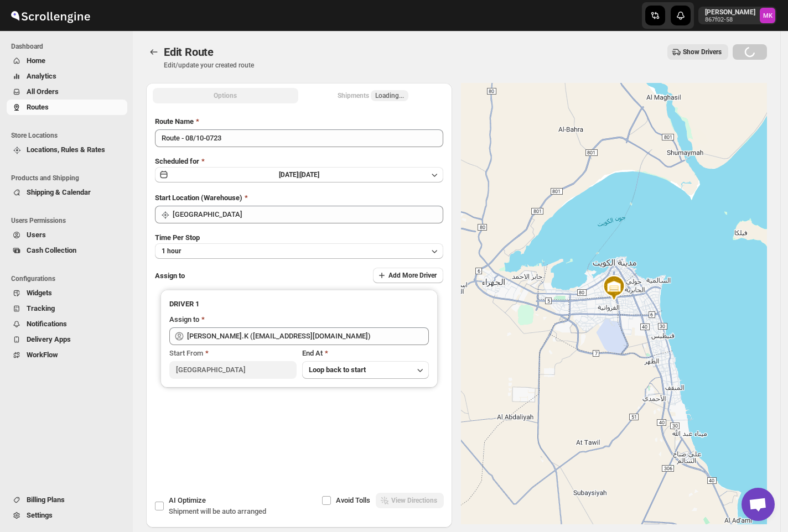 The image size is (788, 532). I want to click on div: Shipments, so click(373, 96).